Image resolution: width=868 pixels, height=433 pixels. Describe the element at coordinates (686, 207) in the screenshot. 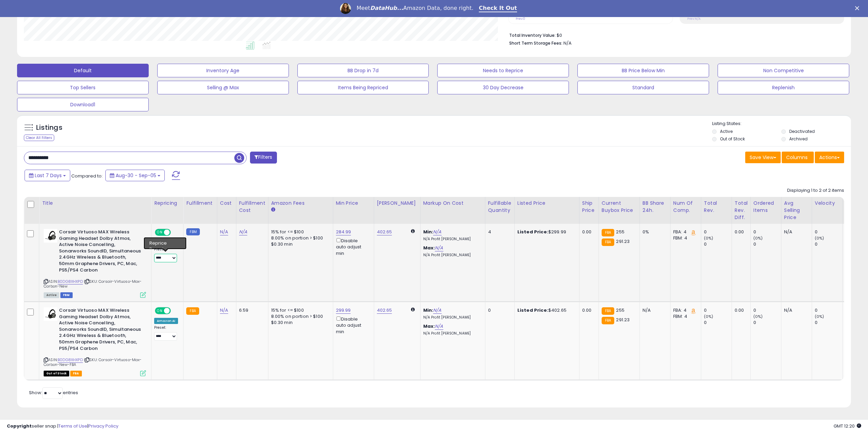

I see `div: Num of Comp.` at that location.